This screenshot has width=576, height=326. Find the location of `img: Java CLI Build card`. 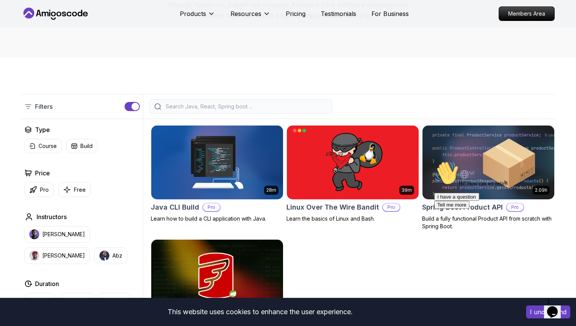

img: Java CLI Build card is located at coordinates (217, 162).